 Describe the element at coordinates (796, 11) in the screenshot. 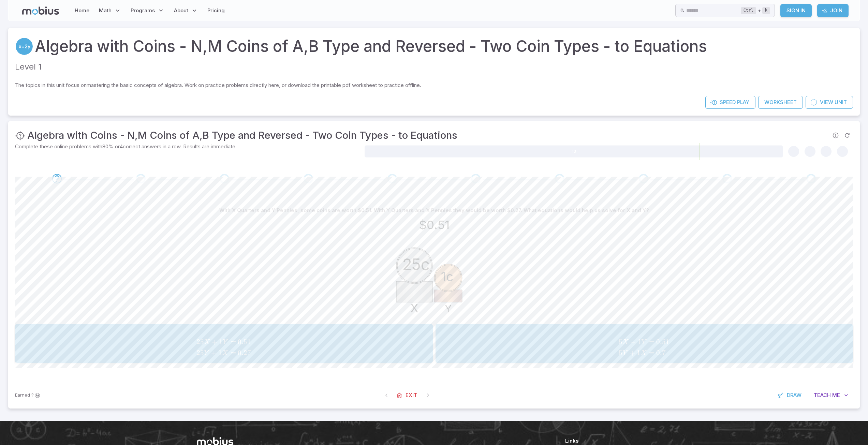

I see `a: Sign In` at that location.